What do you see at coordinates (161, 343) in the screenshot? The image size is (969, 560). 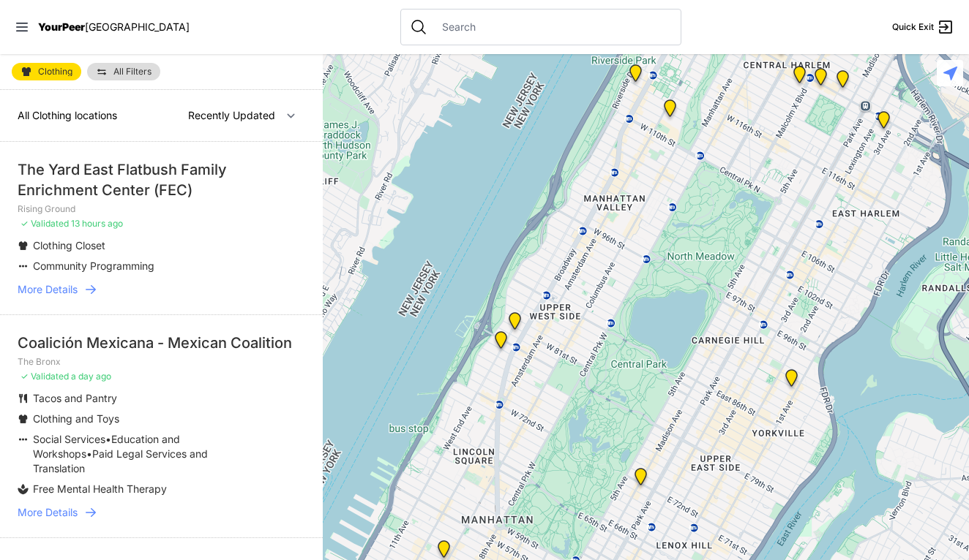 I see `div: Coalición Mexicana - Mexican Coalition` at bounding box center [161, 343].